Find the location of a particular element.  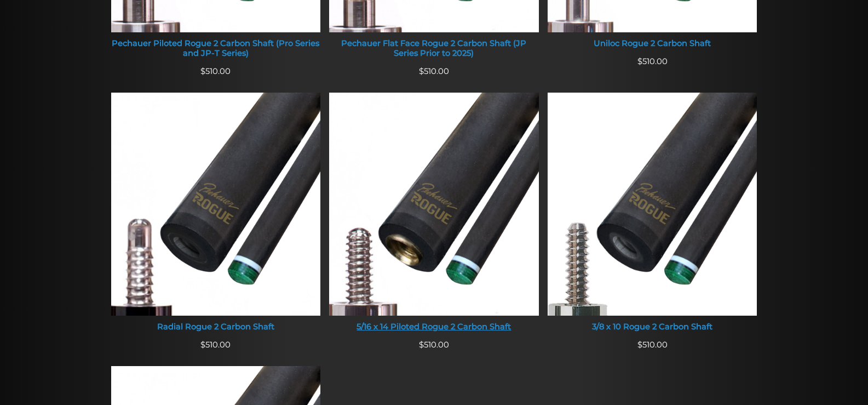

div: 3/8 x 10 Rogue 2 Carbon Shaft is located at coordinates (653, 327).